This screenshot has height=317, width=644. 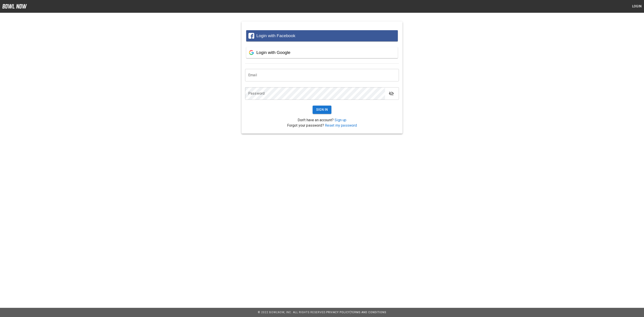 What do you see at coordinates (292, 313) in the screenshot?
I see `span: © 2022 BowlNow, Inc. All Rights Reserved.` at bounding box center [292, 313].